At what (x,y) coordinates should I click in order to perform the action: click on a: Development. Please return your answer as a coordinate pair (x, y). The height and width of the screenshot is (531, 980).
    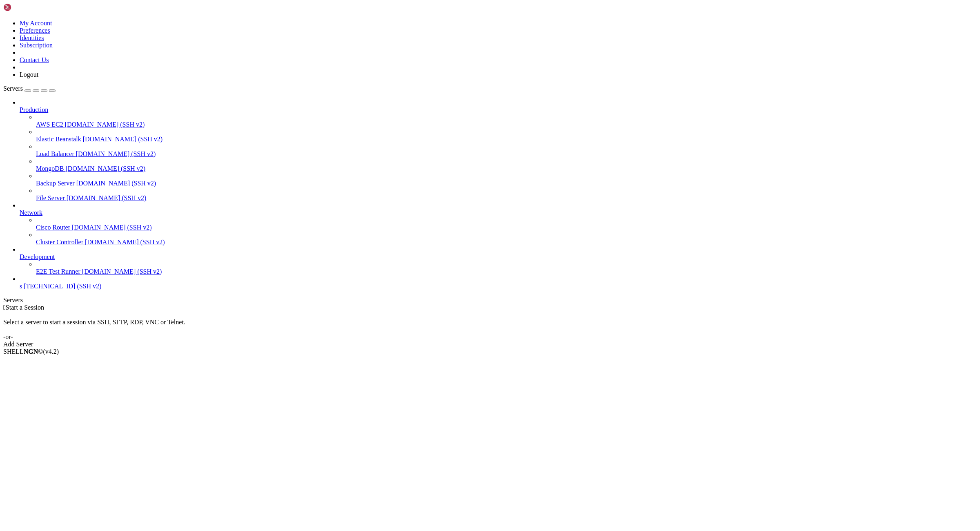
    Looking at the image, I should click on (498, 257).